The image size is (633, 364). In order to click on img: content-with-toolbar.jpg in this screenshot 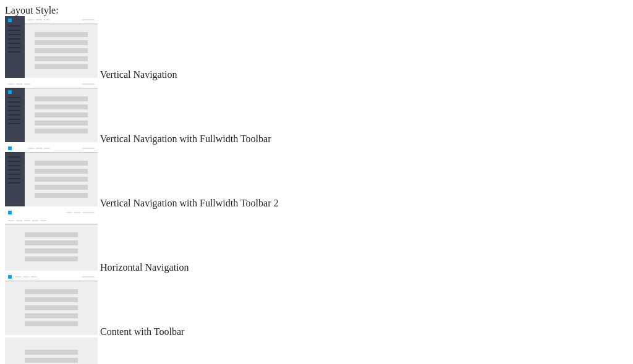, I will do `click(51, 304)`.